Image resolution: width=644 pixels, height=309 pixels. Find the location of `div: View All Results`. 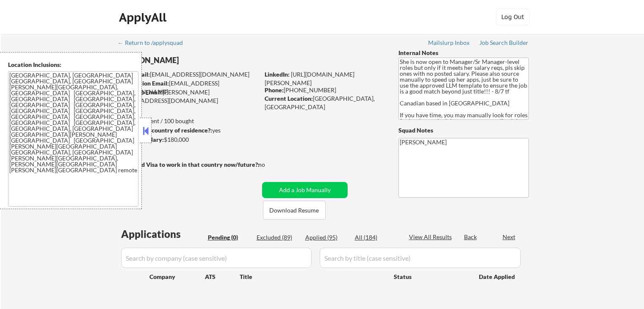

div: View All Results is located at coordinates (432, 237).